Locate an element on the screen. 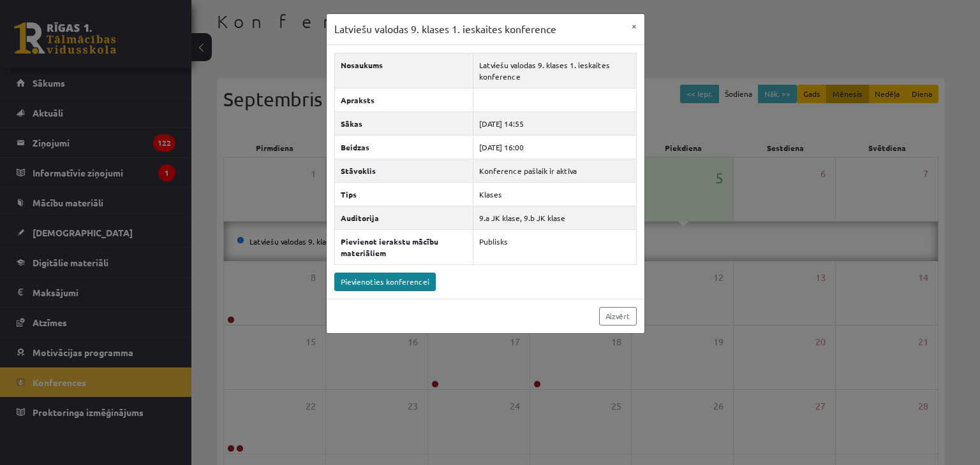 Image resolution: width=980 pixels, height=465 pixels. th: Tips is located at coordinates (404, 193).